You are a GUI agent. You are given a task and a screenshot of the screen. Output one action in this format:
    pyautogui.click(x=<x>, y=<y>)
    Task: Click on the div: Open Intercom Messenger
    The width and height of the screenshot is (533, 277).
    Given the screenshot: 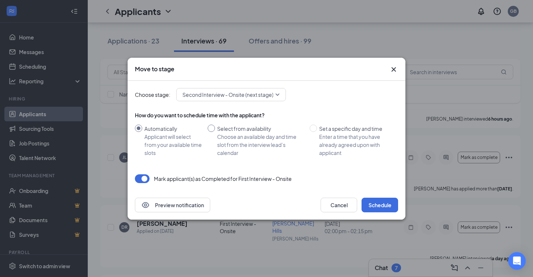 What is the action you would take?
    pyautogui.click(x=517, y=261)
    